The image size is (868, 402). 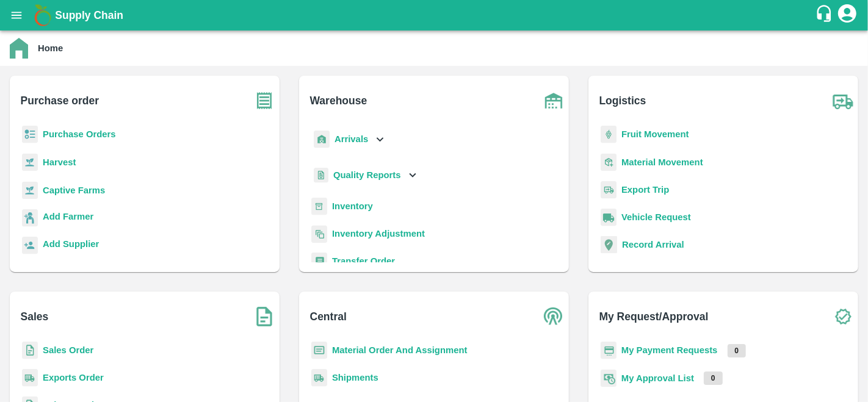 I want to click on img: payment, so click(x=608, y=351).